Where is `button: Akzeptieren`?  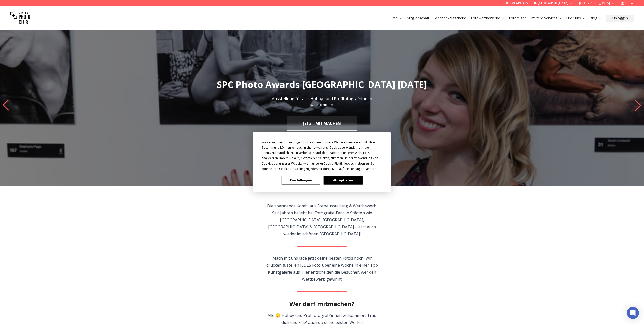
button: Akzeptieren is located at coordinates (343, 180).